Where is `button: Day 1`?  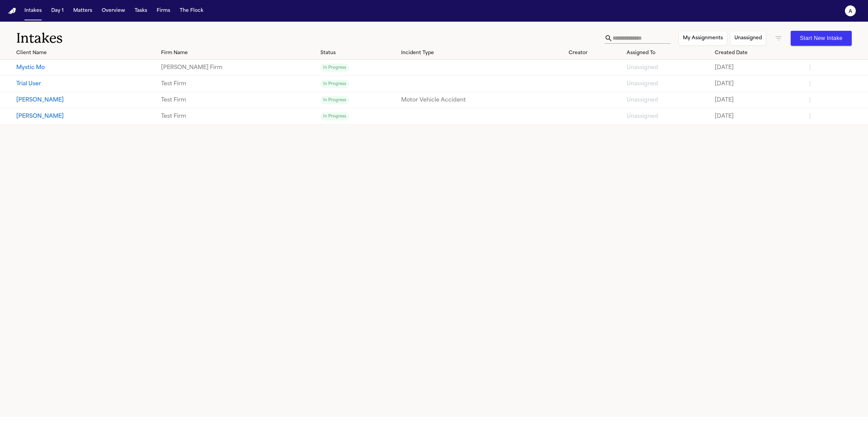 button: Day 1 is located at coordinates (57, 11).